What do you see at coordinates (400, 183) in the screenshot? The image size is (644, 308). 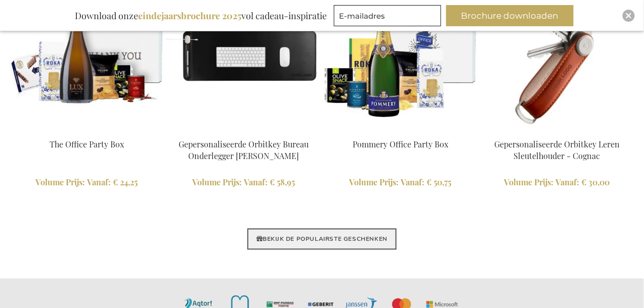 I see `a: Volume Prijs: Vanaf € 50,75` at bounding box center [400, 183].